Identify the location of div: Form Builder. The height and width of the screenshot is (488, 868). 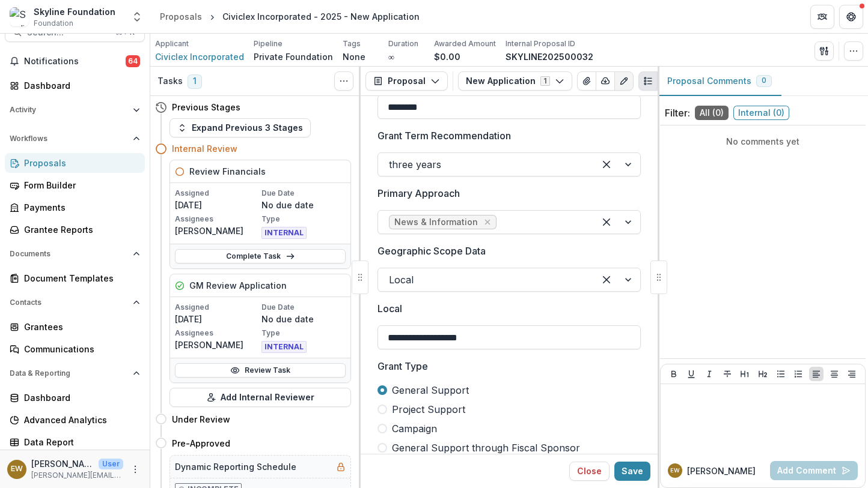
(79, 185).